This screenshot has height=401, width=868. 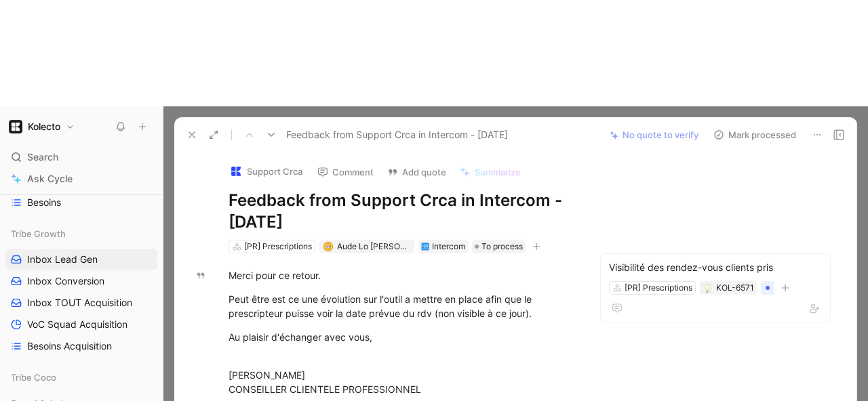 What do you see at coordinates (81, 281) in the screenshot?
I see `a: Inbox Conversion` at bounding box center [81, 281].